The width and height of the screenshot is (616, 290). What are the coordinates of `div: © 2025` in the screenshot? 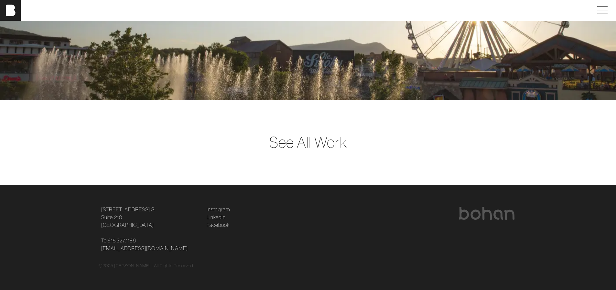 It's located at (308, 265).